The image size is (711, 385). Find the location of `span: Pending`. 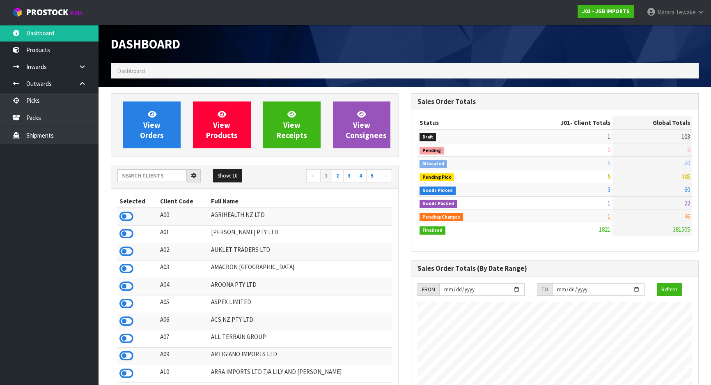

span: Pending is located at coordinates (432, 151).